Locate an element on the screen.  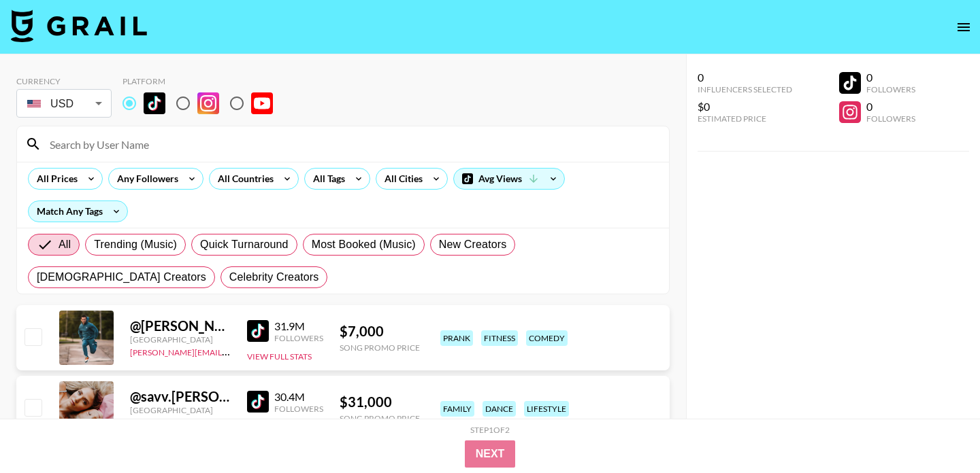
div: USD is located at coordinates (64, 103).